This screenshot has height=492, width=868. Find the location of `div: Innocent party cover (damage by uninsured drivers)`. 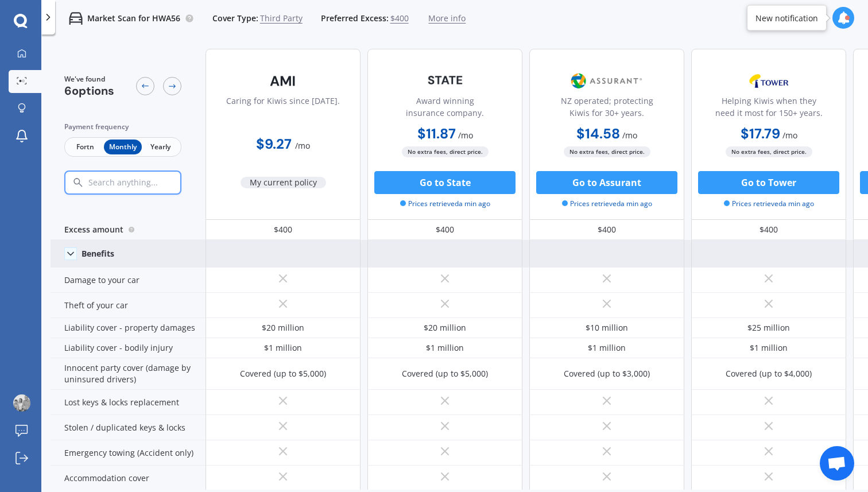

div: Innocent party cover (damage by uninsured drivers) is located at coordinates (128, 373).